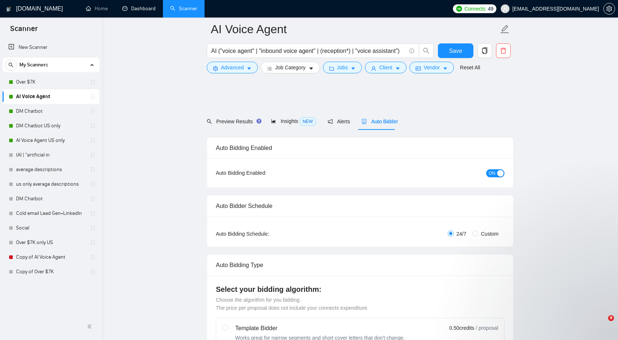 This screenshot has width=618, height=340. What do you see at coordinates (432, 68) in the screenshot?
I see `span: Vendor` at bounding box center [432, 68].